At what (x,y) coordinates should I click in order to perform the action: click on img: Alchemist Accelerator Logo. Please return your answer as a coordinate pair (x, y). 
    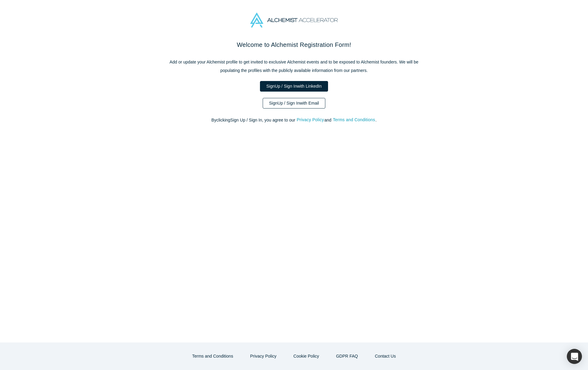
    Looking at the image, I should click on (294, 20).